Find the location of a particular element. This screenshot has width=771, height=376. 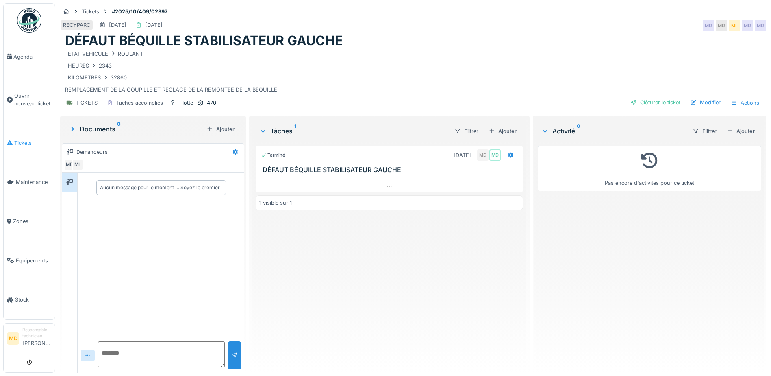

a: Agenda is located at coordinates (29, 57).